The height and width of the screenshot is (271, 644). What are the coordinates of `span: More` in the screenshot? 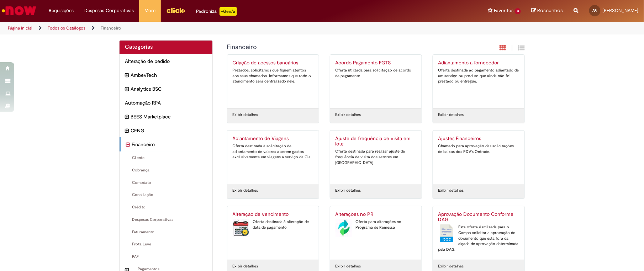 It's located at (150, 11).